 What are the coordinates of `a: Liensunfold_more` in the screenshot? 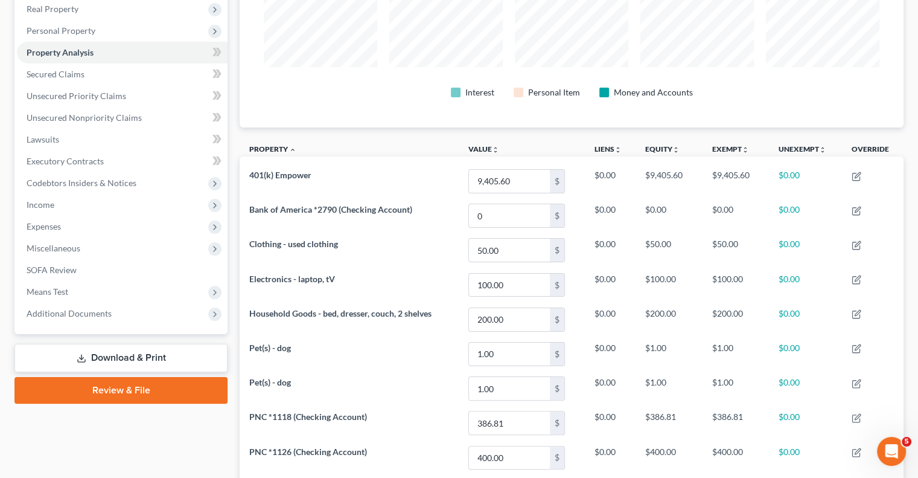 It's located at (608, 149).